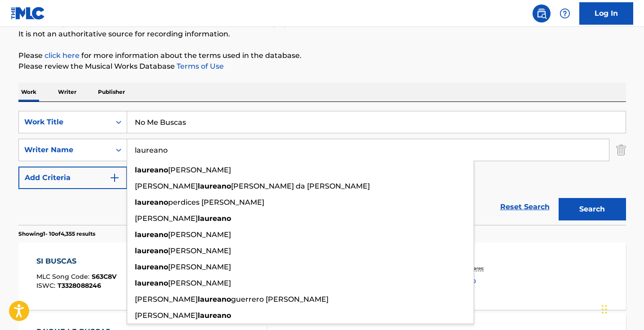 This screenshot has height=330, width=644. What do you see at coordinates (604, 310) in the screenshot?
I see `div: Drag` at bounding box center [604, 310].